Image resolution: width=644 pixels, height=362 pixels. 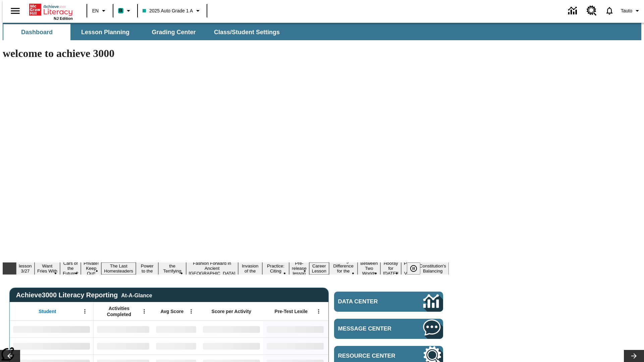 What do you see at coordinates (47, 311) in the screenshot?
I see `span: Student` at bounding box center [47, 311].